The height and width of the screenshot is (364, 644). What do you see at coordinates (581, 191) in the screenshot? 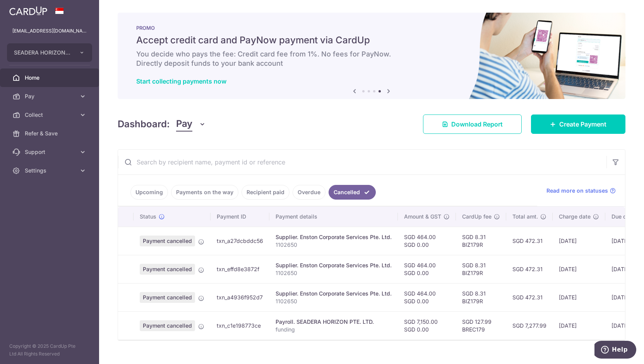
I see `a: Read more on statuses` at bounding box center [581, 191].